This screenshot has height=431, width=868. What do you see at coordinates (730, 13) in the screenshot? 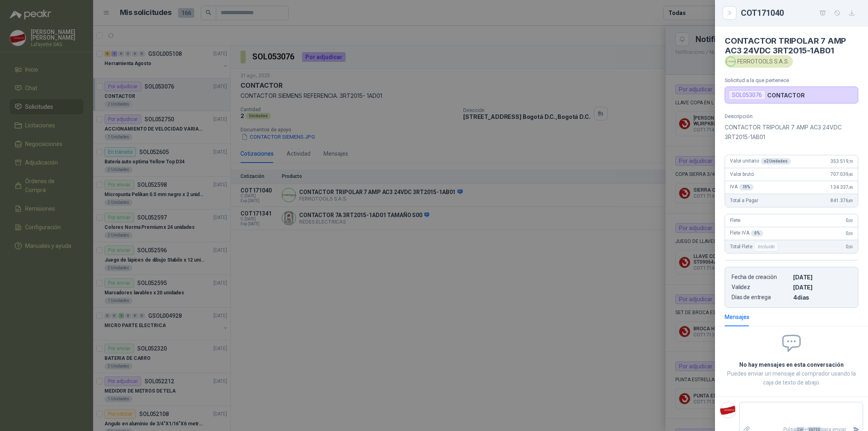
I see `button: Close` at bounding box center [730, 13].